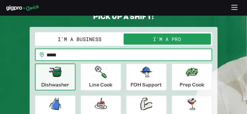 The width and height of the screenshot is (247, 114). Describe the element at coordinates (168, 39) in the screenshot. I see `button: I'm a Pro` at that location.